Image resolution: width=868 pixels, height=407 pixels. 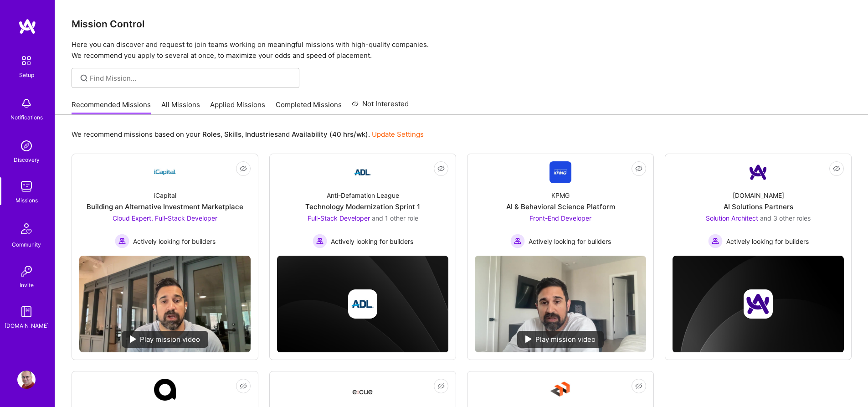 I want to click on i: icon SearchGrey, so click(x=84, y=78).